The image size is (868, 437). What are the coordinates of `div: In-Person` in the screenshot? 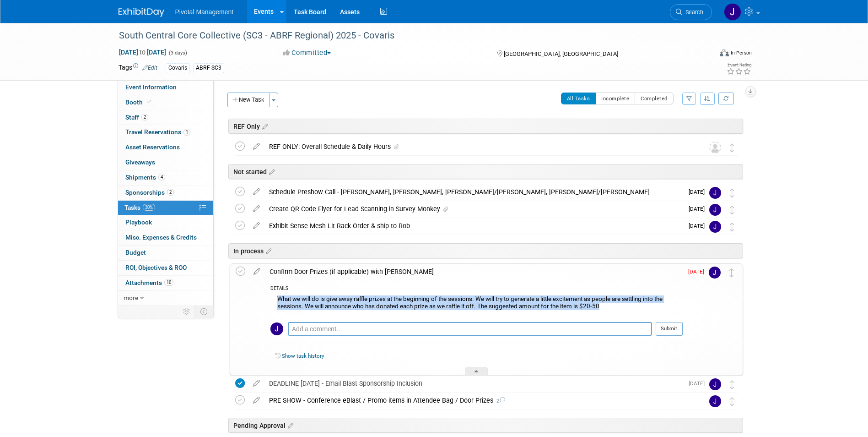 It's located at (741, 53).